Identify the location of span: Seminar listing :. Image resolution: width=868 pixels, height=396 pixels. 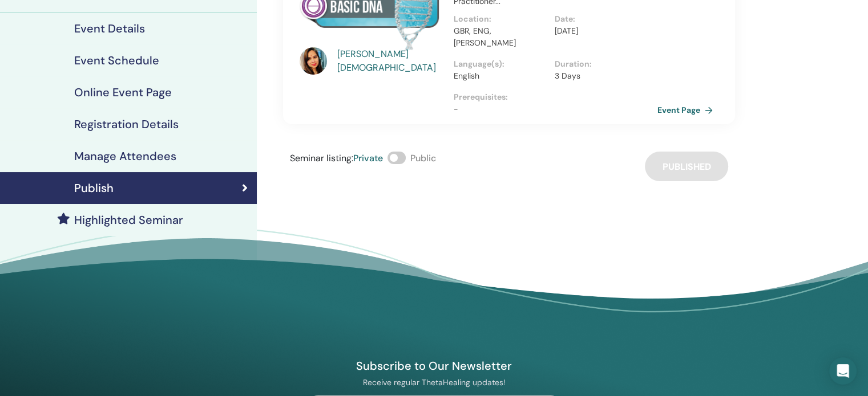
(321, 158).